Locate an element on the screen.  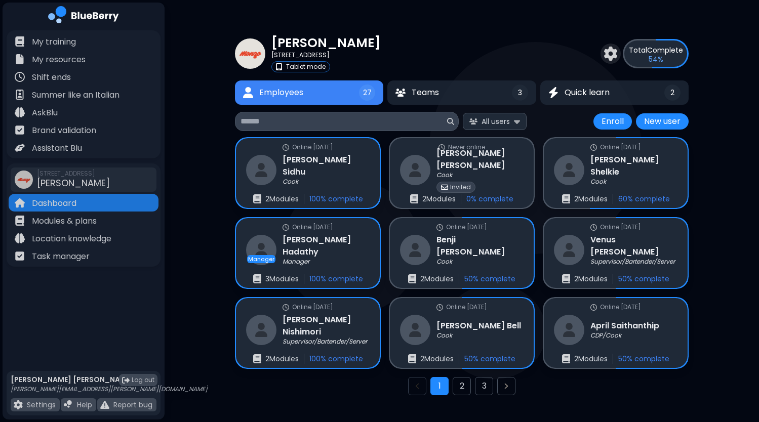
button: All users is located at coordinates (494, 121).